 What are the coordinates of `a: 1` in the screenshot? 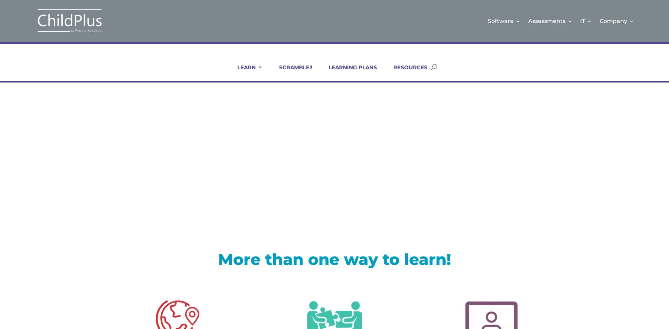 It's located at (331, 211).